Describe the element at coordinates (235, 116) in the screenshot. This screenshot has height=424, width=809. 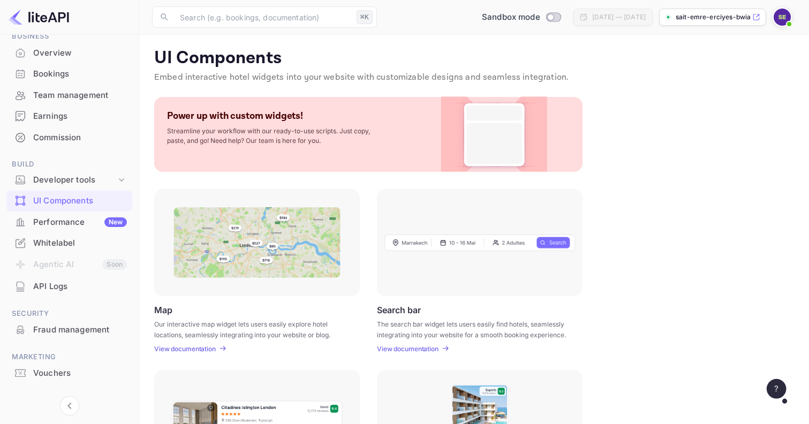
I see `p: Power up with custom widgets!` at that location.